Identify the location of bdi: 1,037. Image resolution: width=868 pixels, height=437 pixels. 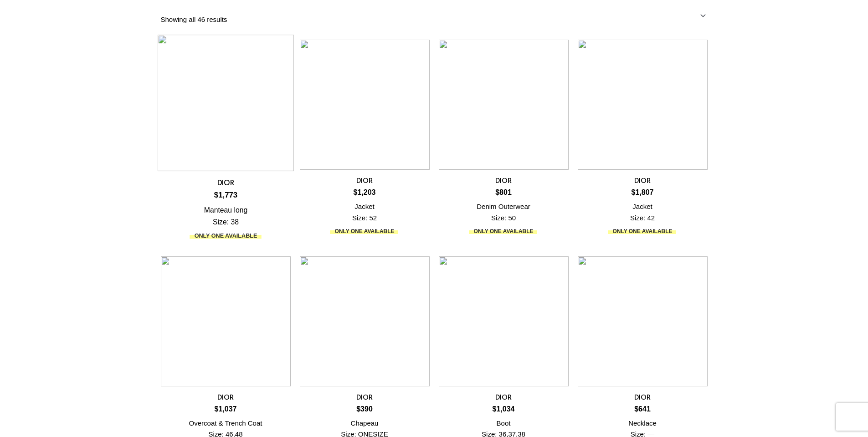
(226, 409).